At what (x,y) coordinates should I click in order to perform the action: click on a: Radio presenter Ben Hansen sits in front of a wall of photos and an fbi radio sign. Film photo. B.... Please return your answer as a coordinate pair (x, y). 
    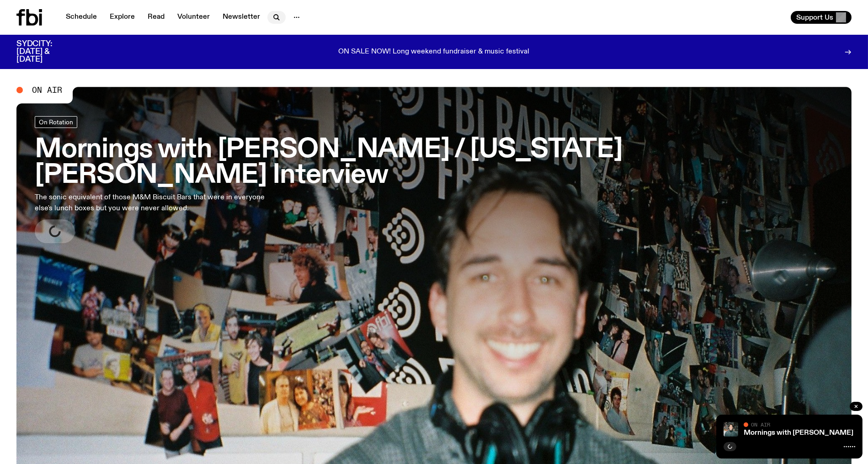
    Looking at the image, I should click on (731, 430).